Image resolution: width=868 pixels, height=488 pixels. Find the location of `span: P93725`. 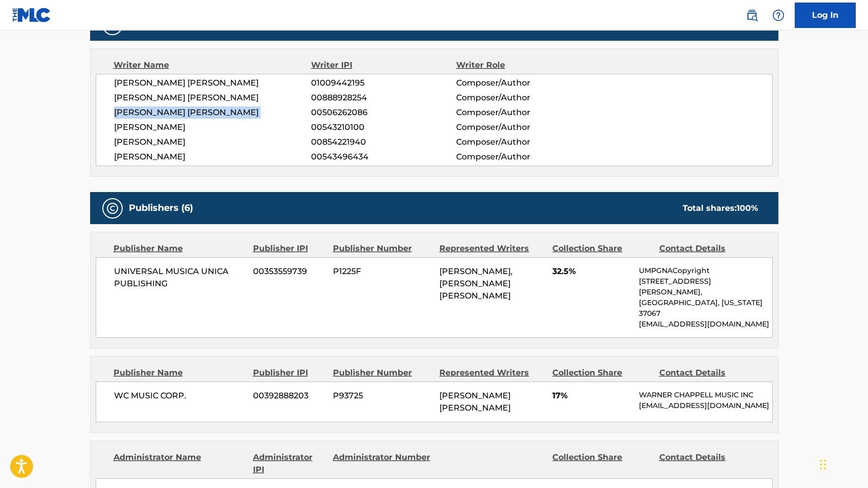

span: P93725 is located at coordinates (382, 396).